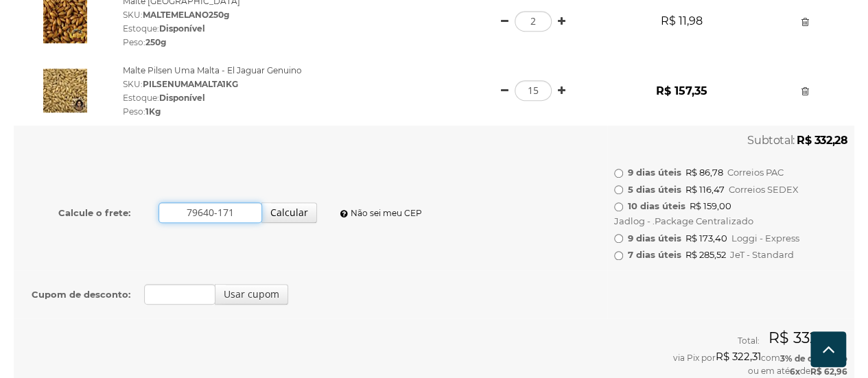 This screenshot has height=378, width=868. Describe the element at coordinates (749, 341) in the screenshot. I see `span: Total:` at that location.